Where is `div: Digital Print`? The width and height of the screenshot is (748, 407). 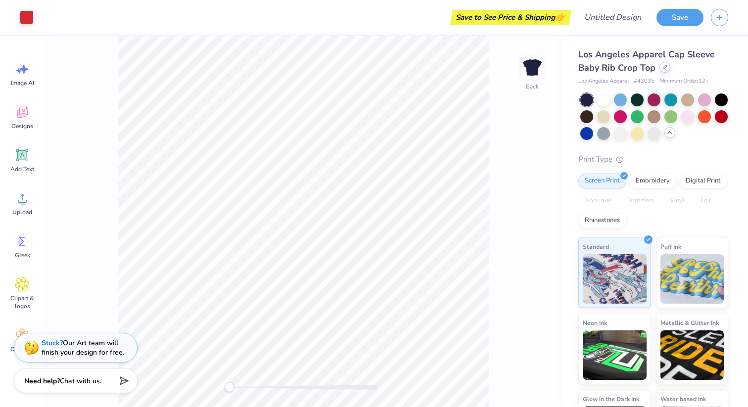 div: Digital Print is located at coordinates (703, 181).